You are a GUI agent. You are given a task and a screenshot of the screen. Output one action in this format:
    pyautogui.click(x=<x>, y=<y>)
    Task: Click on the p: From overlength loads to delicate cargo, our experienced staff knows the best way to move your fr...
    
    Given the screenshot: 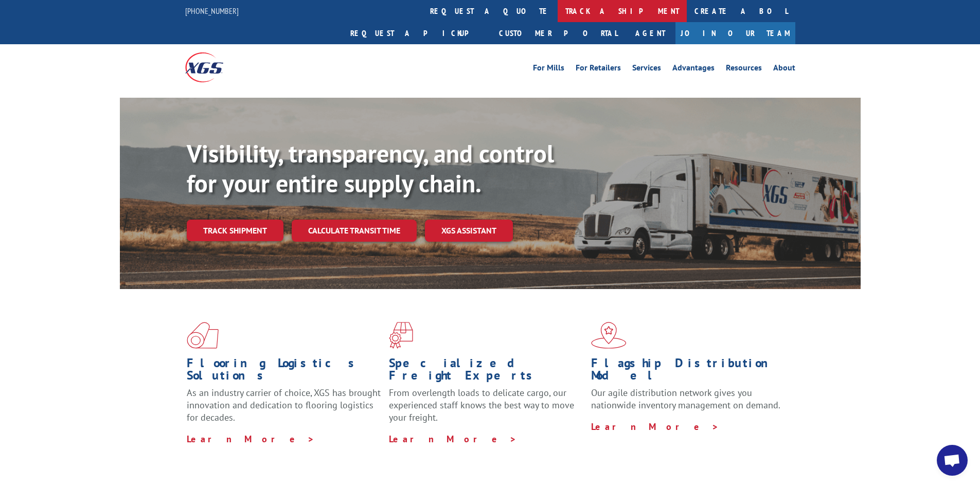 What is the action you would take?
    pyautogui.click(x=486, y=409)
    